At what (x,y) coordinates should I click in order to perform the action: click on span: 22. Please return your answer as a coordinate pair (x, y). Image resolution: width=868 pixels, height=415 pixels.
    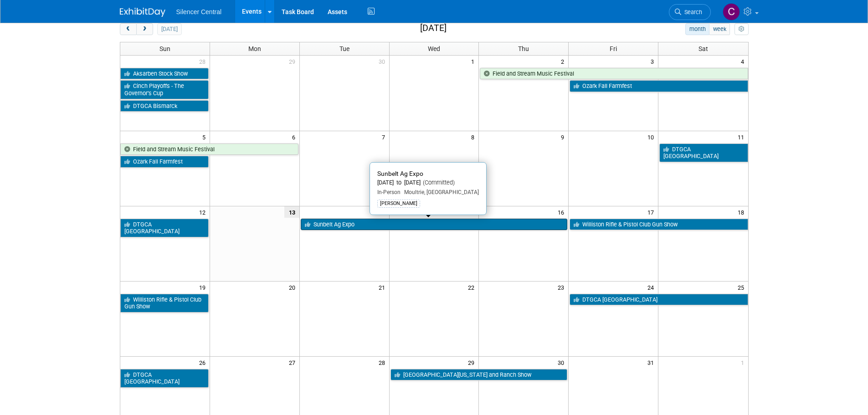
    Looking at the image, I should click on (472, 287).